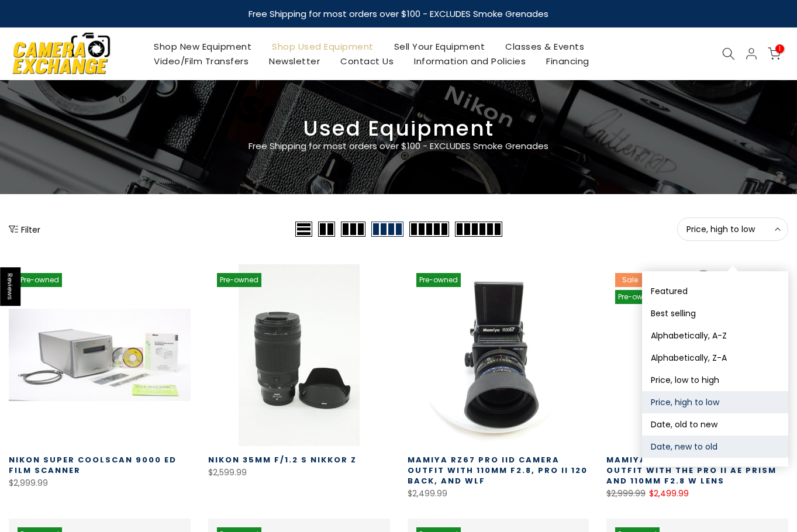 This screenshot has width=797, height=532. What do you see at coordinates (715, 357) in the screenshot?
I see `button: Alphabetically, Z-A` at bounding box center [715, 357].